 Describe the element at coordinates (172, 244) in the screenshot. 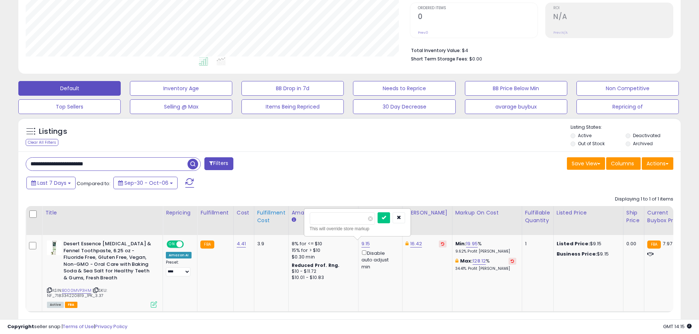

I see `span: ON` at that location.